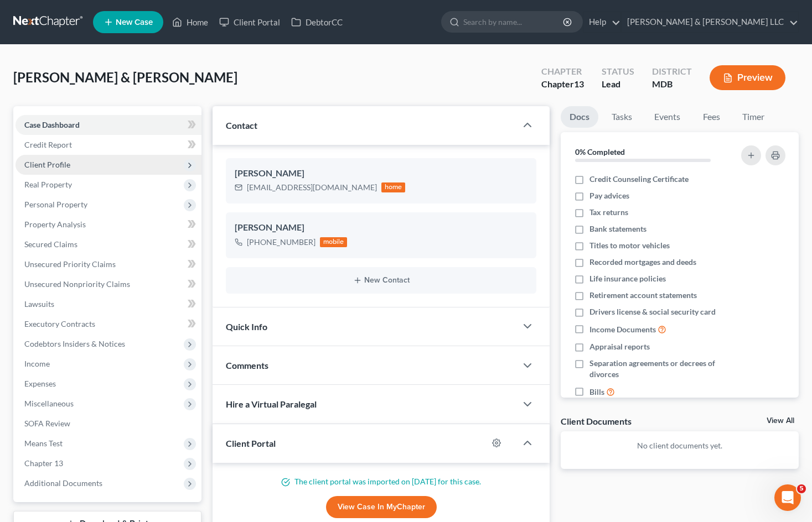 The width and height of the screenshot is (812, 522). I want to click on span: 13, so click(579, 83).